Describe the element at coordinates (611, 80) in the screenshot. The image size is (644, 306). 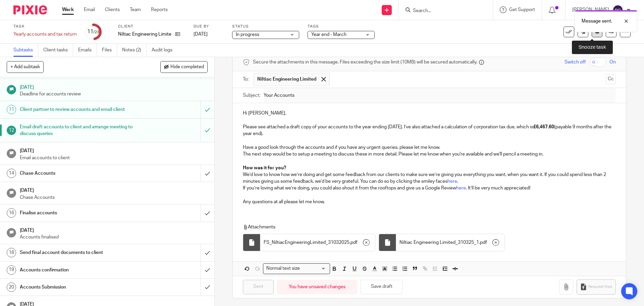
I see `button: Cc` at that location.